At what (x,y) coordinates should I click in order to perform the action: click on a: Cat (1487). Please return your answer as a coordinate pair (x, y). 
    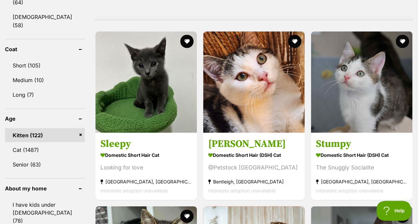
    Looking at the image, I should click on (45, 150).